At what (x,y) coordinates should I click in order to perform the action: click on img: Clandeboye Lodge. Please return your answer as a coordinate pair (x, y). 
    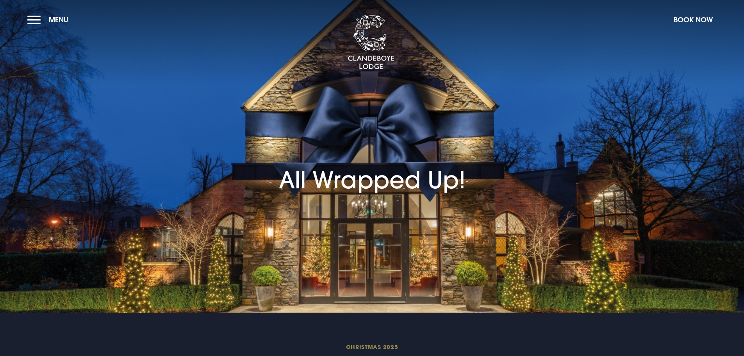
    Looking at the image, I should click on (371, 43).